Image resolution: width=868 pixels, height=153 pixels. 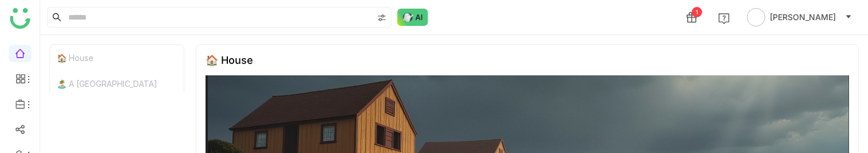 I want to click on img: help.svg, so click(x=724, y=18).